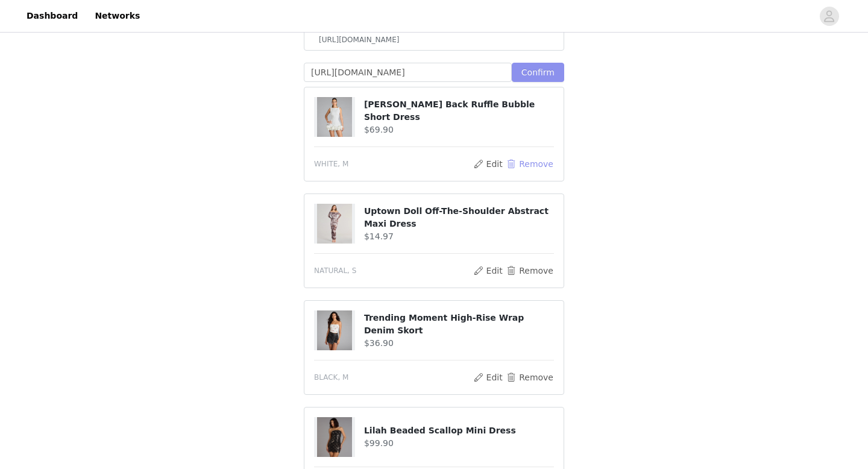 This screenshot has width=868, height=469. Describe the element at coordinates (335, 224) in the screenshot. I see `img: Uptown Doll Off-The-Shoulder Abstract Maxi Dress` at that location.